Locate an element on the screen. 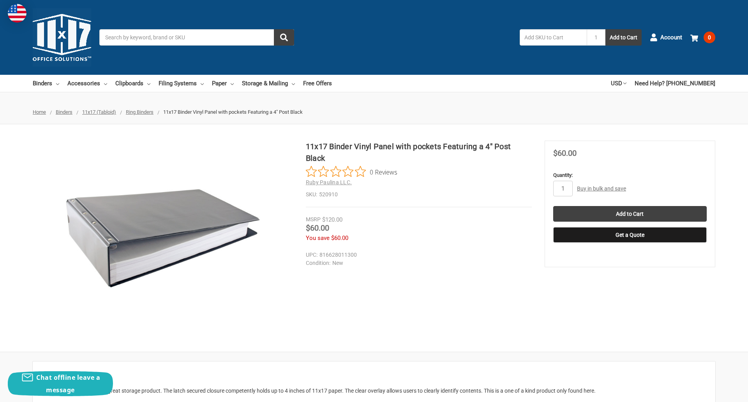 This screenshot has height=402, width=748. button: Add to Cart is located at coordinates (623, 37).